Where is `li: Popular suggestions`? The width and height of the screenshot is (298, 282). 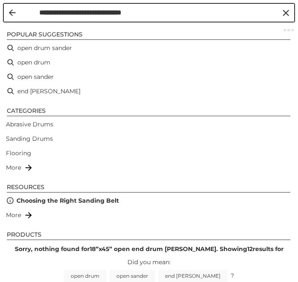
li: Popular suggestions is located at coordinates (149, 35).